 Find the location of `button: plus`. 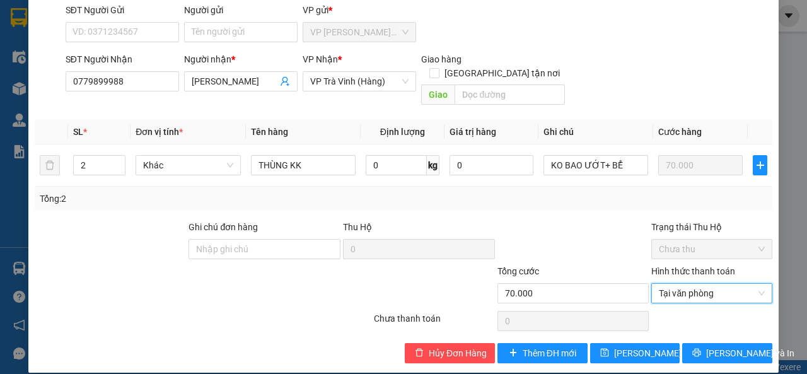

button: plus is located at coordinates (760, 165).